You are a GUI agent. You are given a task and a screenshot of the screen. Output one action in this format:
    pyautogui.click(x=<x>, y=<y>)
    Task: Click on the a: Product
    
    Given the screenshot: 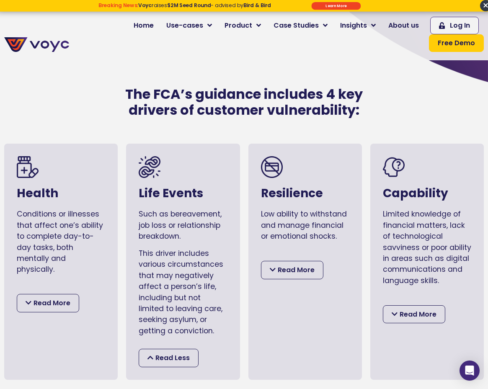 What is the action you would take?
    pyautogui.click(x=242, y=26)
    